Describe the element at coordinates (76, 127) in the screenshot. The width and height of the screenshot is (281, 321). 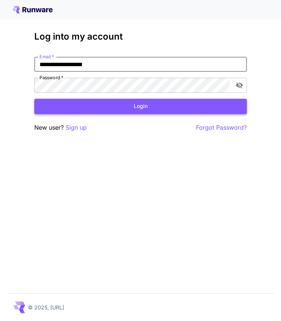
I see `button: Sign up` at that location.